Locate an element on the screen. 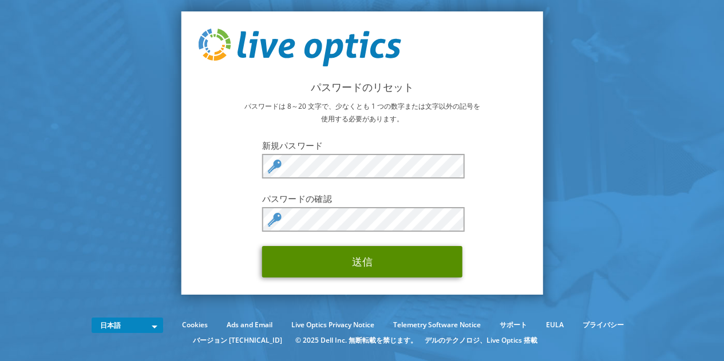 This screenshot has width=724, height=361. label: パスワードの確認 is located at coordinates (362, 199).